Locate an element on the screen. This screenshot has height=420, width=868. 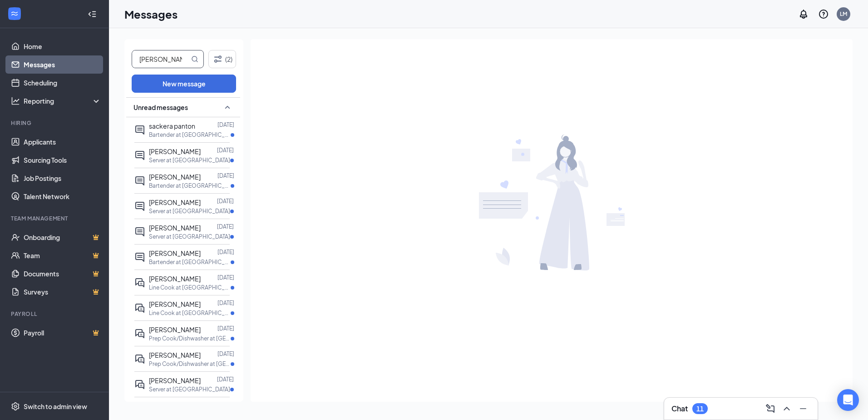
h3: Chat is located at coordinates (679, 409).